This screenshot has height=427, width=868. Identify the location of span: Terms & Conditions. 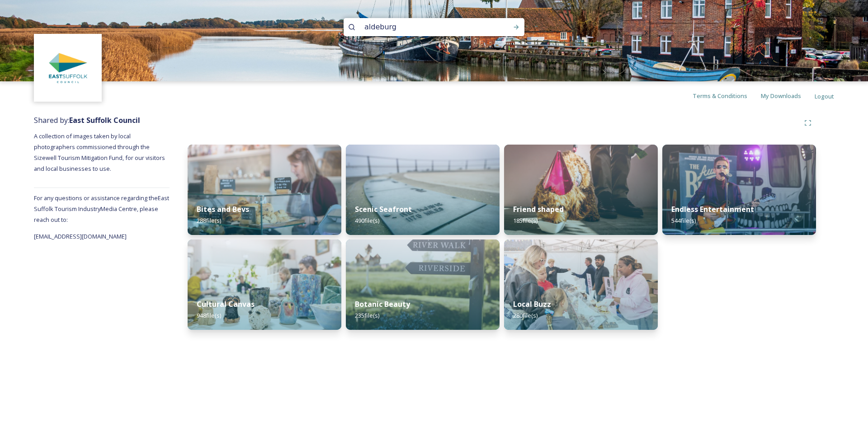
(719, 96).